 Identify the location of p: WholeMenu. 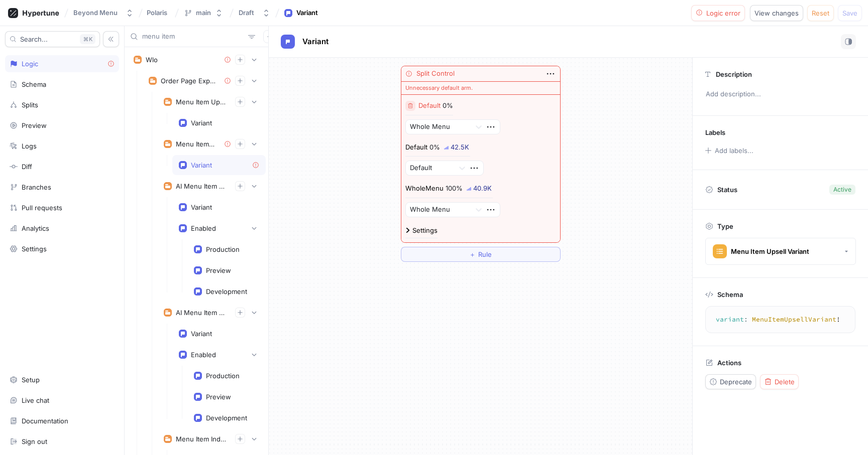
(425, 189).